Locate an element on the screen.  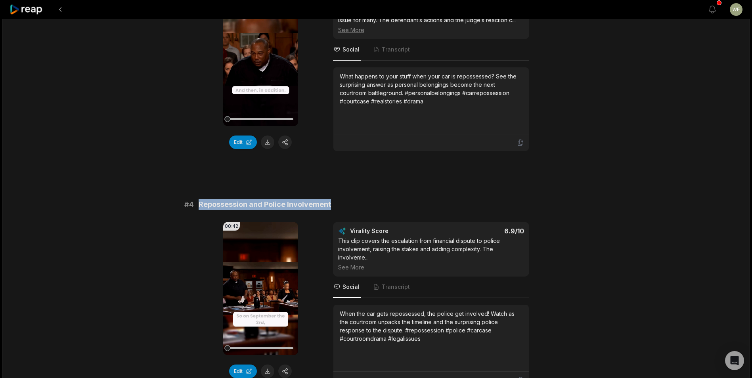
span: Repossession and Police Involvement is located at coordinates (265, 205).